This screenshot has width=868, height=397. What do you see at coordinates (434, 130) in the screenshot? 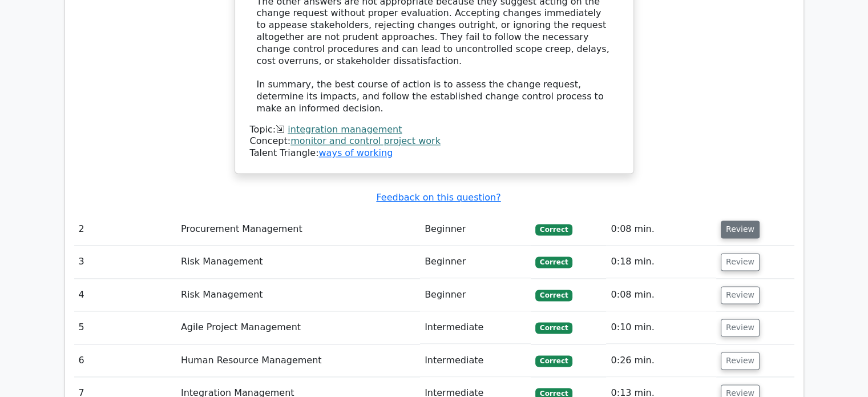
I see `div: Topic:` at bounding box center [434, 130].